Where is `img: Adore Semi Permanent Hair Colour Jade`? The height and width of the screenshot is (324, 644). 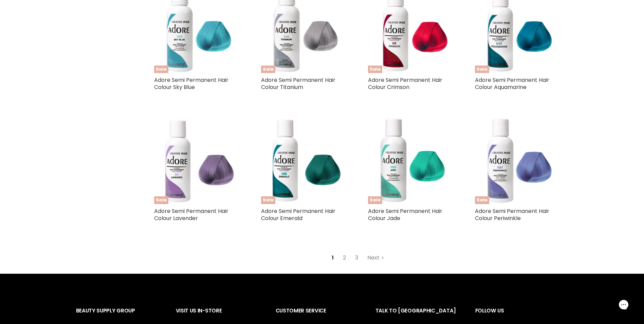
img: Adore Semi Permanent Hair Colour Jade is located at coordinates (411, 161).